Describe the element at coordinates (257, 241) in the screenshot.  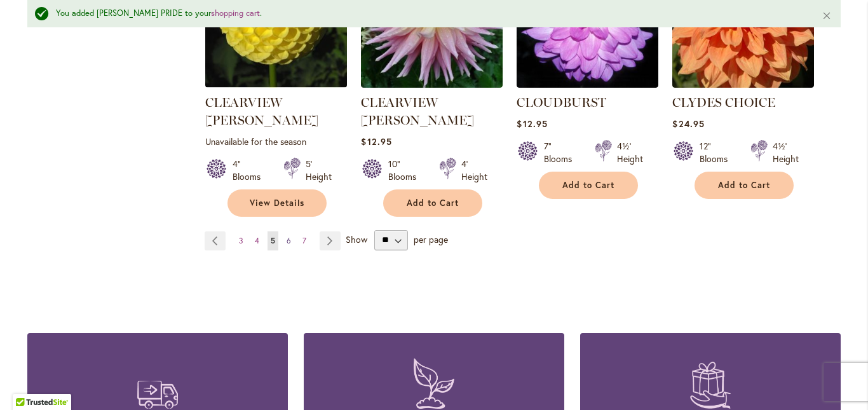
I see `a: 4` at that location.